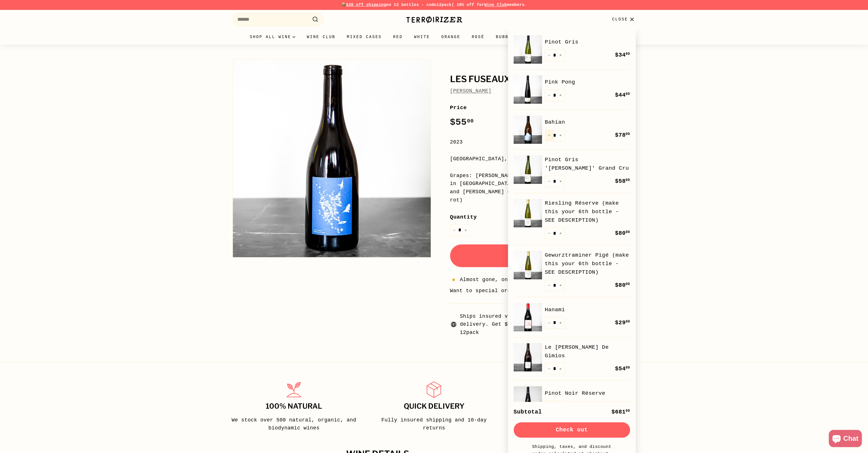 Image resolution: width=868 pixels, height=453 pixels. I want to click on img: Le Petit Rosé De Gimios, so click(528, 357).